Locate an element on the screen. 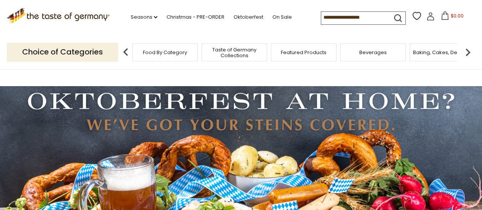 This screenshot has width=482, height=210. p: Choice of Categories is located at coordinates (63, 52).